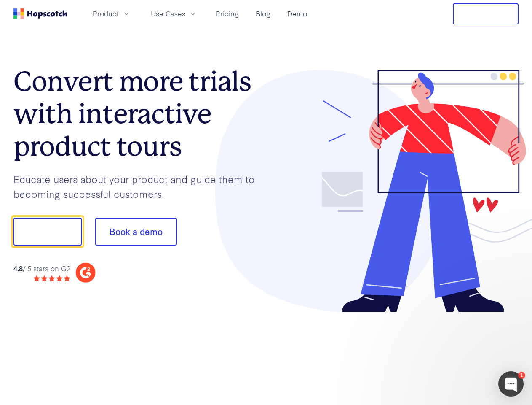 This screenshot has width=532, height=405. What do you see at coordinates (40, 13) in the screenshot?
I see `a: Home` at bounding box center [40, 13].